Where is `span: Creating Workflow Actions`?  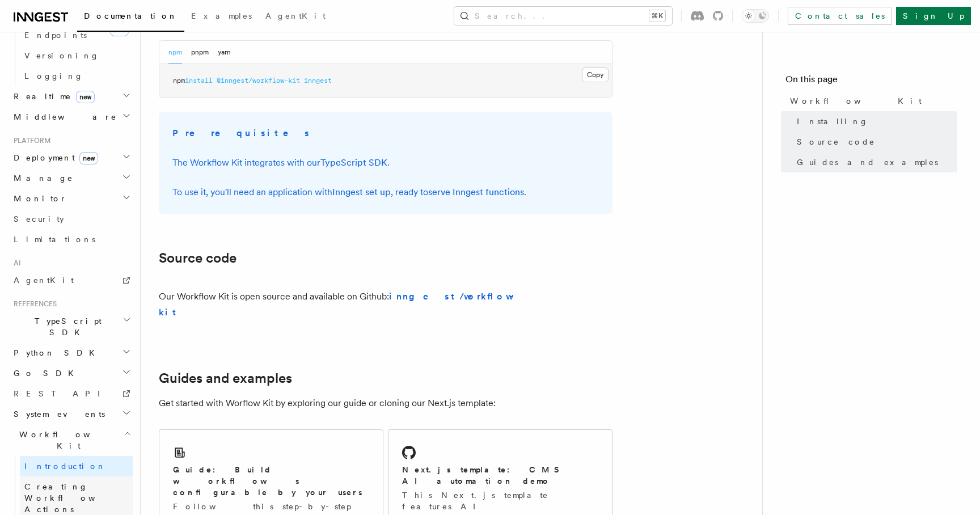
span: Creating Workflow Actions is located at coordinates (74, 498).